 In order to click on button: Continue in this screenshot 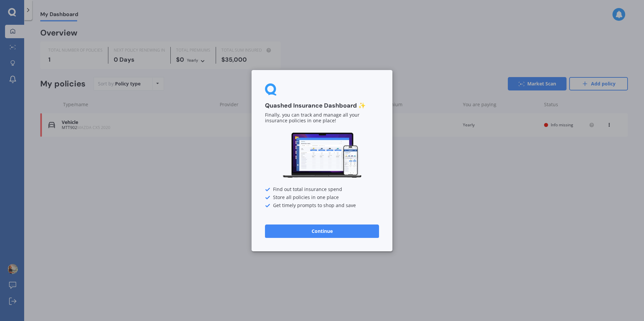, I will do `click(322, 231)`.